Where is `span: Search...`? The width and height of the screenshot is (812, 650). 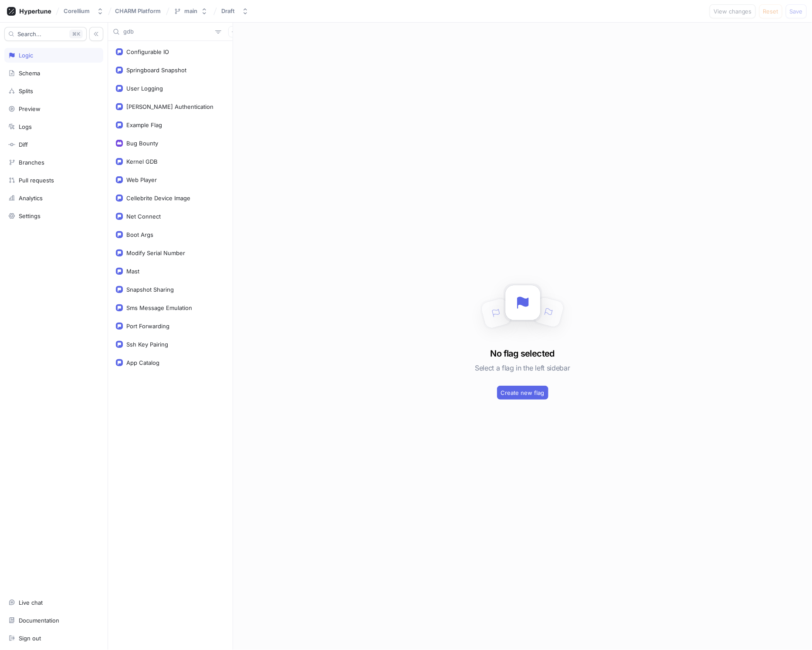
span: Search... is located at coordinates (29, 34).